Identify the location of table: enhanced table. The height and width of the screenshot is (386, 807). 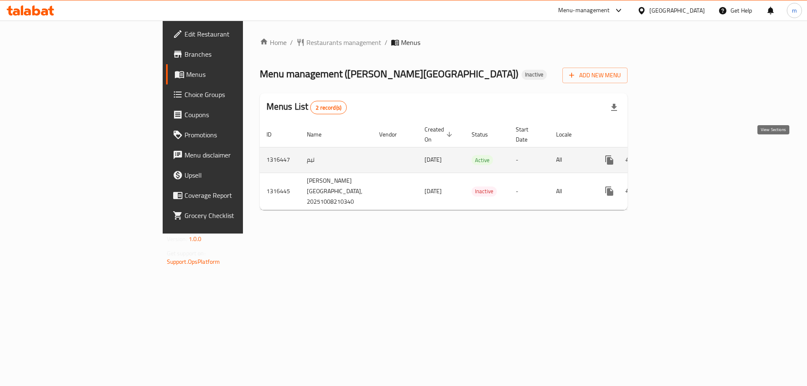
(473, 166).